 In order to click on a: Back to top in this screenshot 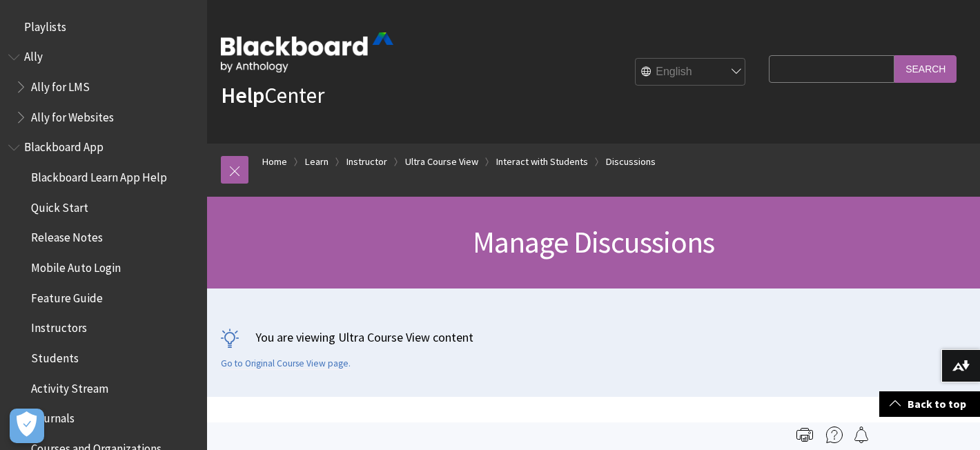, I will do `click(930, 404)`.